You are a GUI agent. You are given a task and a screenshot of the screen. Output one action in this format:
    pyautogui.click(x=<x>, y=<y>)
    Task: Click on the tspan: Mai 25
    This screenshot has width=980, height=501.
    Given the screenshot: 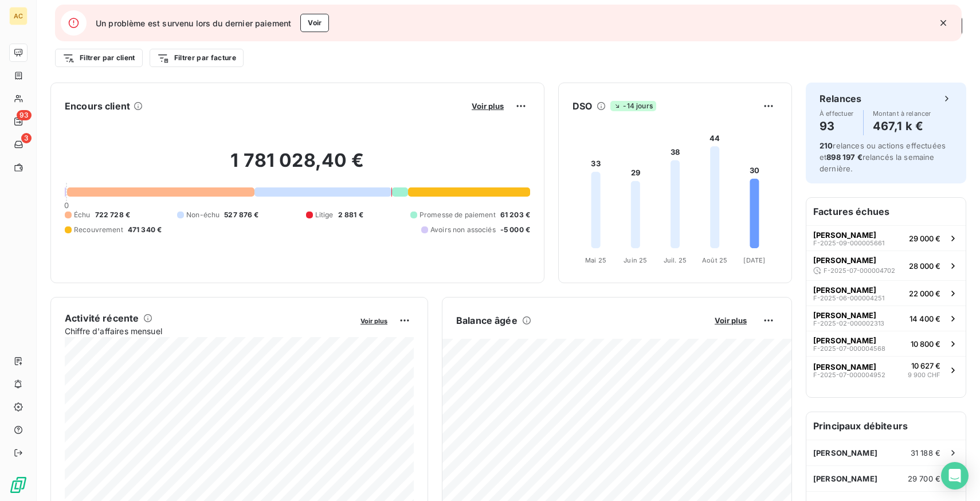 What is the action you would take?
    pyautogui.click(x=595, y=260)
    